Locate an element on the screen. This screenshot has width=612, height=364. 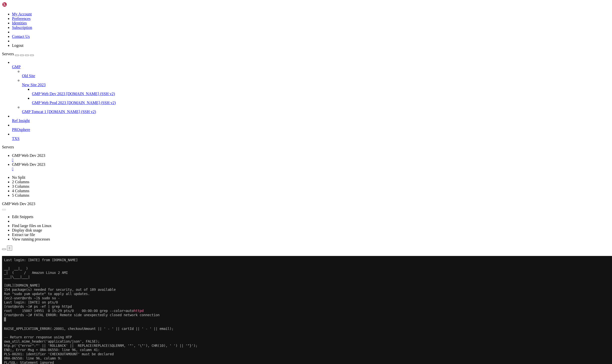
x-row: iated with this resource. SQL Error Code 20001, Error Message: ORA-20001: 8000 - 197338 - [EMAIL_... is located at coordinates (248, 93).